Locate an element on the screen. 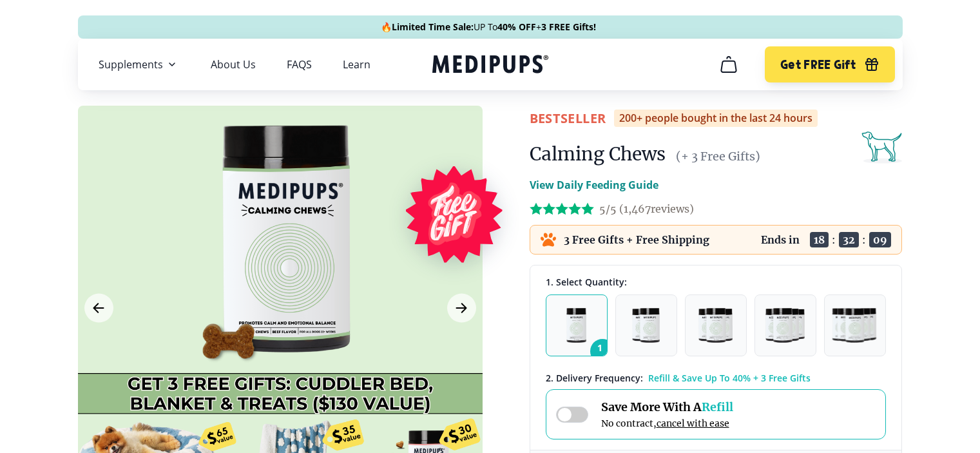 This screenshot has width=980, height=453. span: 09 is located at coordinates (880, 240).